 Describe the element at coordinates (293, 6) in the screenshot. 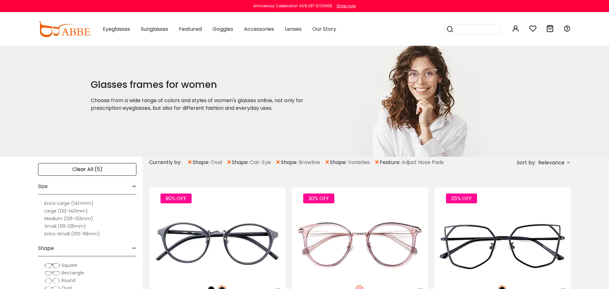

I see `div: Anniversay Celebration 40% OFF SITEWIDE` at that location.